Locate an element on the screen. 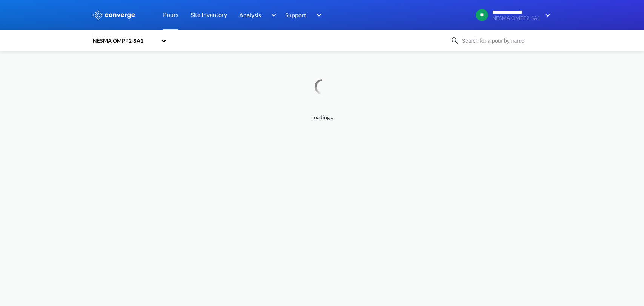  img: icon-search.svg is located at coordinates (455, 41).